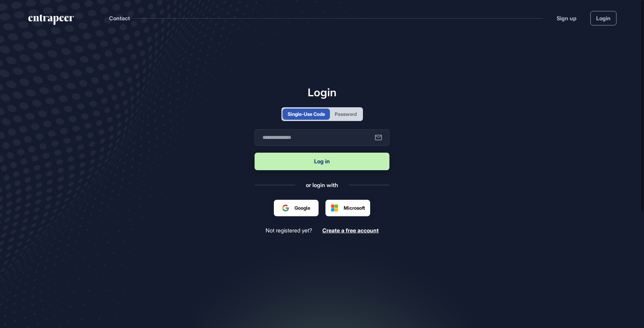 This screenshot has height=328, width=644. What do you see at coordinates (51, 21) in the screenshot?
I see `a: entrapeer-logo` at bounding box center [51, 21].